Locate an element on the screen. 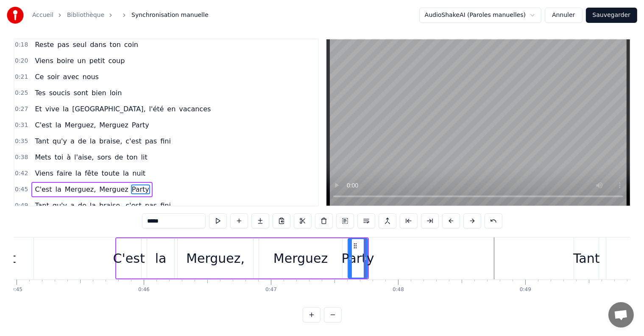 The height and width of the screenshot is (336, 644). span: petit is located at coordinates (97, 60).